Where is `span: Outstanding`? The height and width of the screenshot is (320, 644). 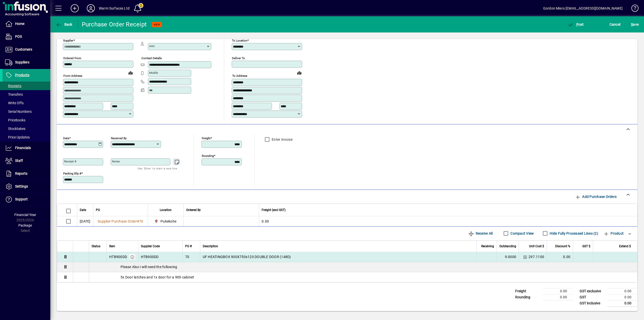 span: Outstanding is located at coordinates (508, 246).